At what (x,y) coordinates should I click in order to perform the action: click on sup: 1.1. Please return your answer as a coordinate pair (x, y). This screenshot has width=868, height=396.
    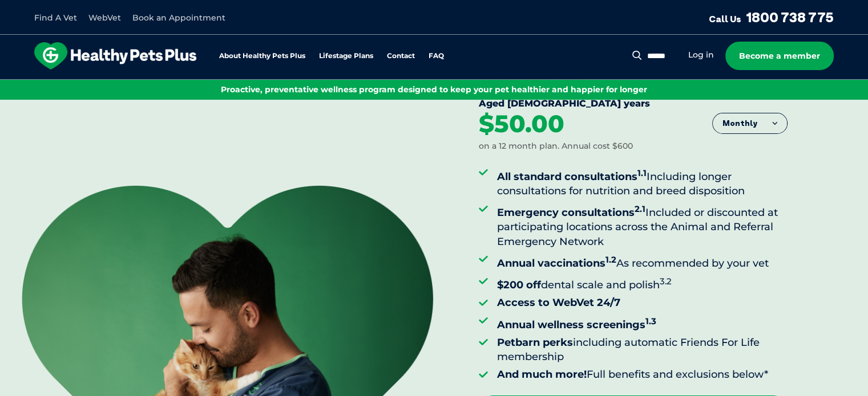
    Looking at the image, I should click on (642, 173).